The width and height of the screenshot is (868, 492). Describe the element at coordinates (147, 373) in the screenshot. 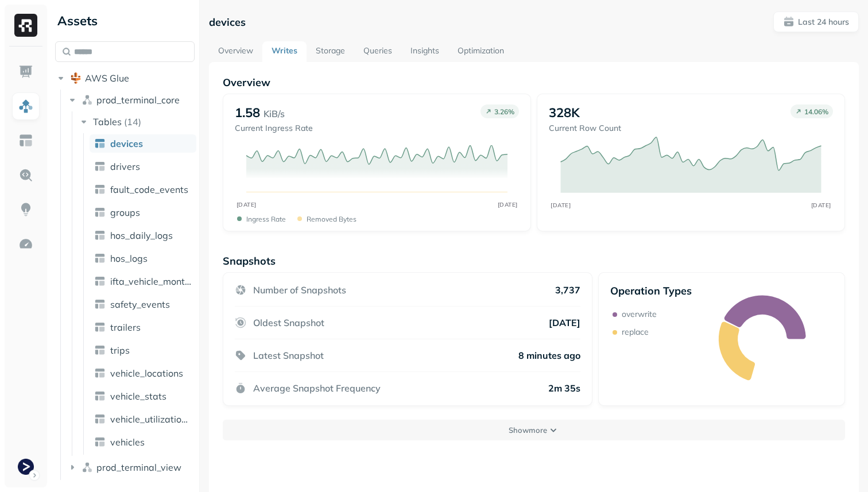

I see `span: vehicle_locations` at that location.